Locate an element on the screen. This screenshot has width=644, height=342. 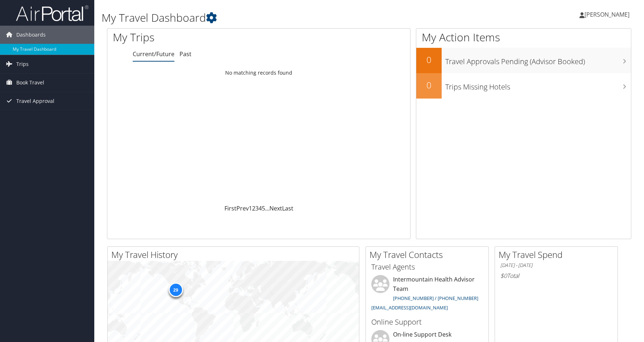
a: 2 is located at coordinates (254, 209).